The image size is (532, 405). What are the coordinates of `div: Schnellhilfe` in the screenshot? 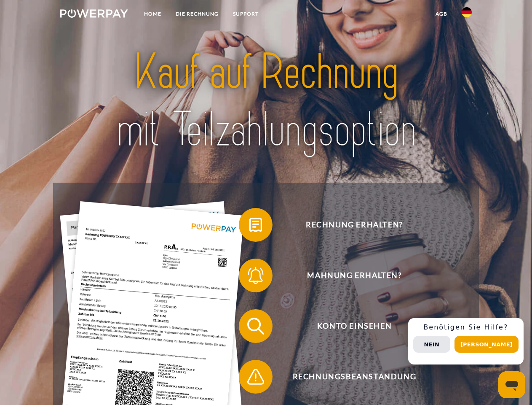 It's located at (466, 341).